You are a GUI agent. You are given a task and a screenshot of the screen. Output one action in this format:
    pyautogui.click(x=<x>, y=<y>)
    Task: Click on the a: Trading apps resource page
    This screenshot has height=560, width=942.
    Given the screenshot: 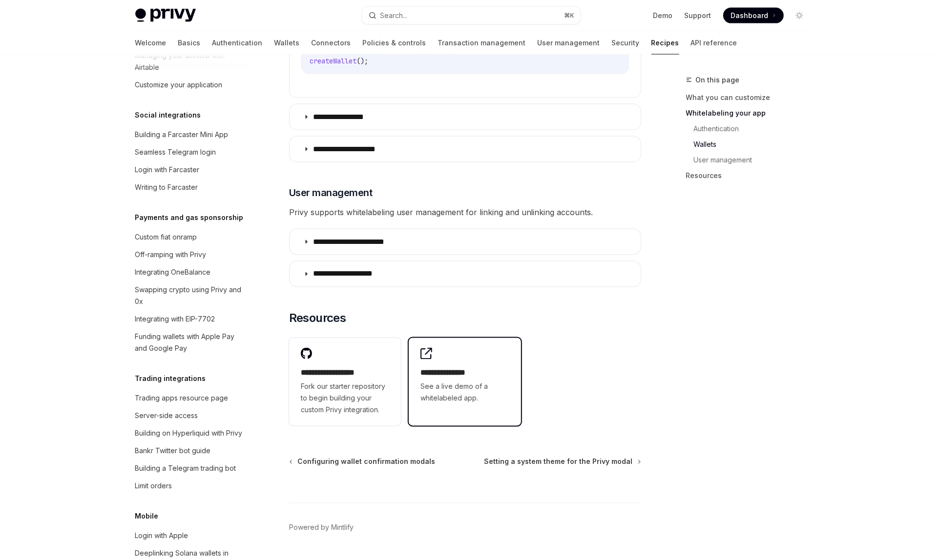 What is the action you would take?
    pyautogui.click(x=190, y=398)
    